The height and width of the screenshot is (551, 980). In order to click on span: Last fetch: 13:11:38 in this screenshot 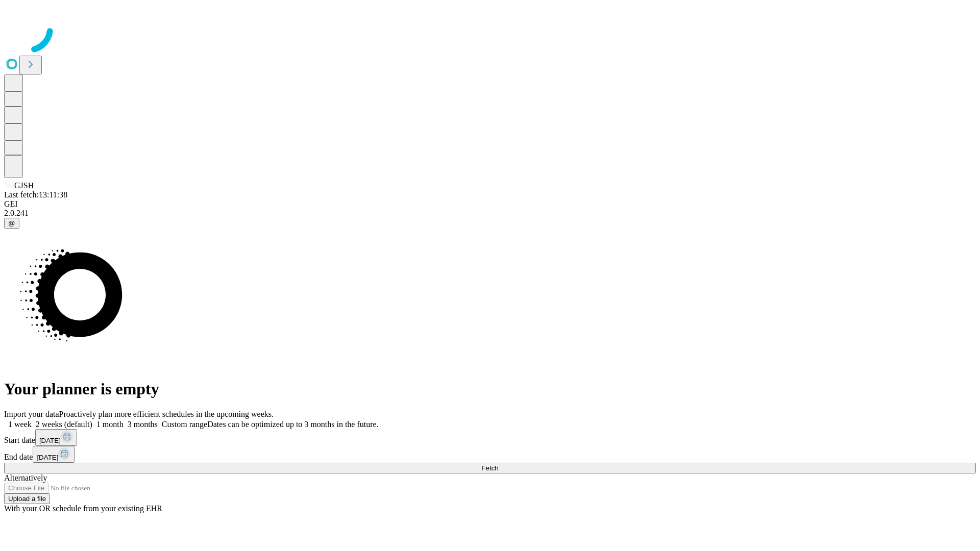, I will do `click(36, 194)`.